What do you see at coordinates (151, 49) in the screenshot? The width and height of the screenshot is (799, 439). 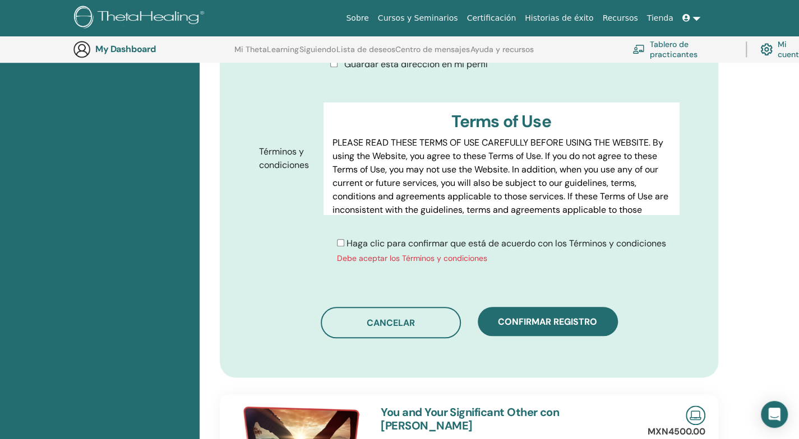 I see `h3: My Dashboard` at bounding box center [151, 49].